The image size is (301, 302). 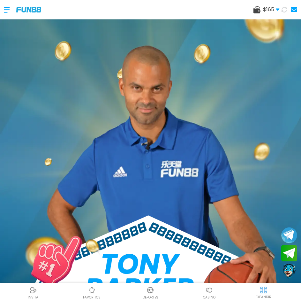 What do you see at coordinates (33, 290) in the screenshot?
I see `img: Referral` at bounding box center [33, 290].